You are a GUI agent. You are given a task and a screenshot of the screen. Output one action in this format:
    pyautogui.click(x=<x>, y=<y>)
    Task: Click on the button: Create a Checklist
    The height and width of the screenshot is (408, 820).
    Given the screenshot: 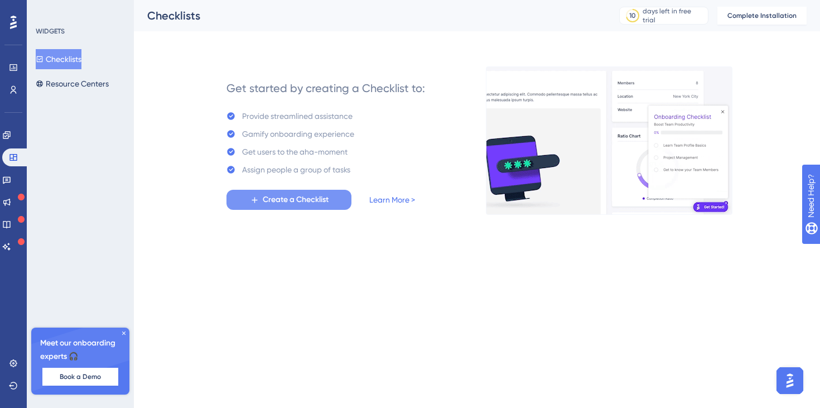 What is the action you would take?
    pyautogui.click(x=289, y=200)
    